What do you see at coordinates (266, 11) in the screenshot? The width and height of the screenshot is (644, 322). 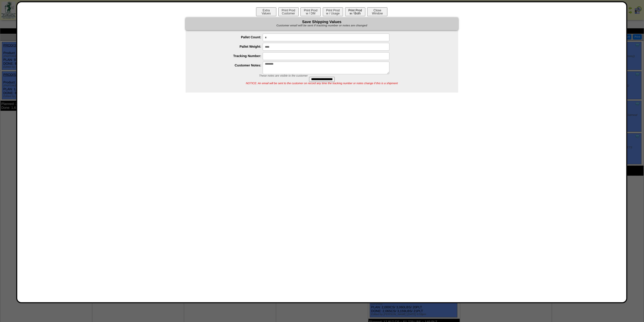 I see `button: ExtraValues` at bounding box center [266, 11].